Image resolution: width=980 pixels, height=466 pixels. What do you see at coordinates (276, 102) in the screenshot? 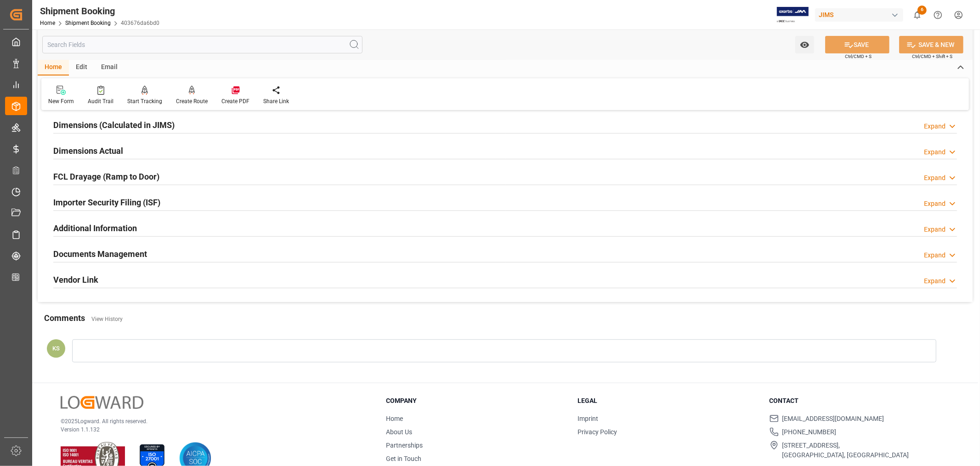
I see `div: Share Link` at bounding box center [276, 102].